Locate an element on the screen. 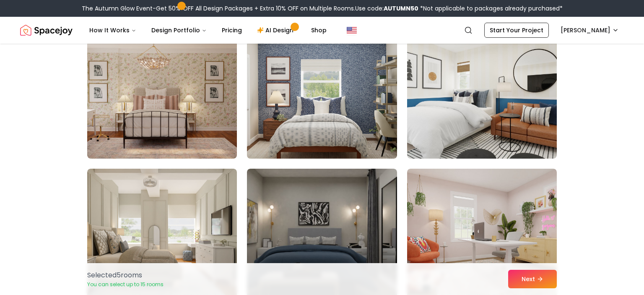 The width and height of the screenshot is (644, 295). p: You can select up to 15 rooms is located at coordinates (125, 284).